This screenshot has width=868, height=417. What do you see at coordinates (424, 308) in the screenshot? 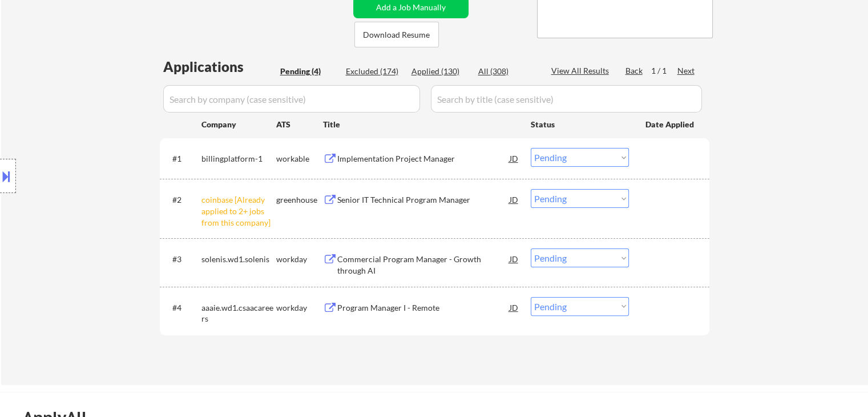
I see `div: Program Manager I - Remote` at bounding box center [424, 308].